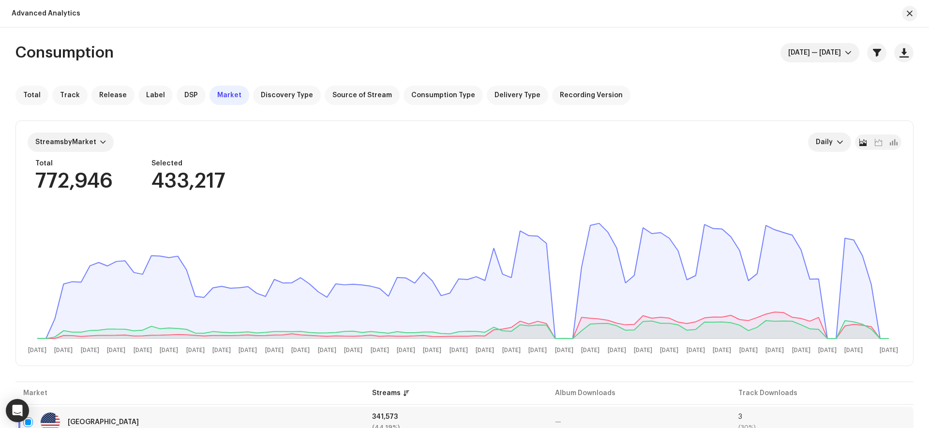 The width and height of the screenshot is (929, 428). Describe the element at coordinates (191, 95) in the screenshot. I see `span: DSP` at that location.